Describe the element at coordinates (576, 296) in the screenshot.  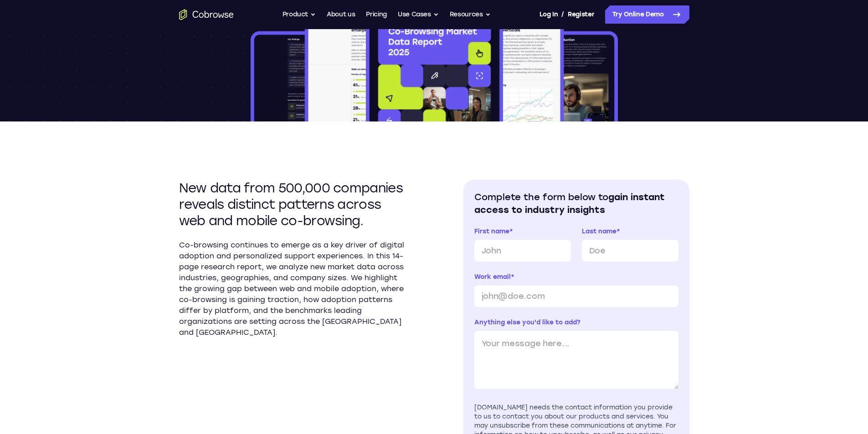
I see `input: john@doe.com` at that location.